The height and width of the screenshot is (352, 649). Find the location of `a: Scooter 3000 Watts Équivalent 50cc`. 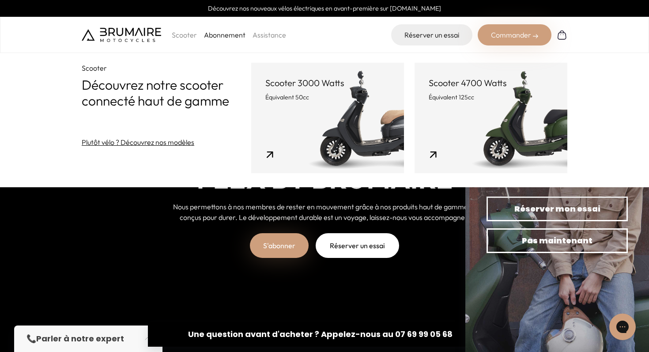

a: Scooter 3000 Watts Équivalent 50cc is located at coordinates (328, 118).